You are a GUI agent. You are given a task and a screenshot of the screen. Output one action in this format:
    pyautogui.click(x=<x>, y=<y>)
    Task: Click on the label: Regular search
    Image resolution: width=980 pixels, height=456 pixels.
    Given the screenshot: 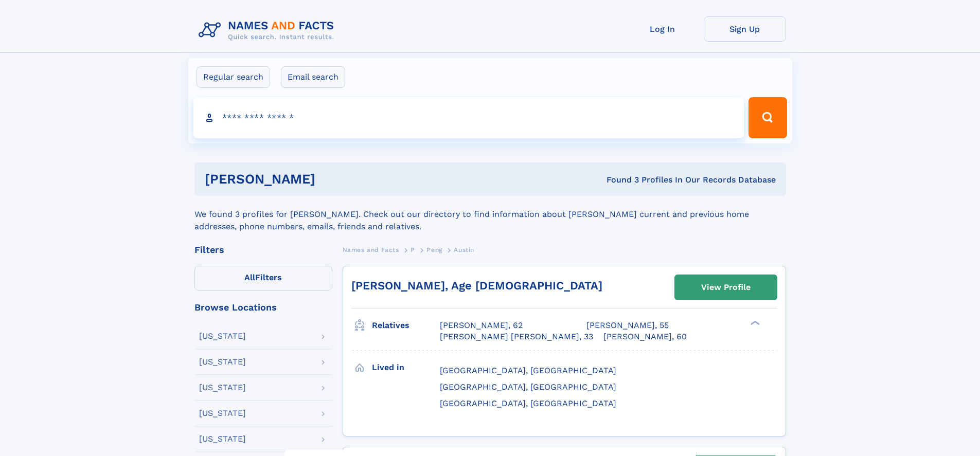 What is the action you would take?
    pyautogui.click(x=233, y=77)
    